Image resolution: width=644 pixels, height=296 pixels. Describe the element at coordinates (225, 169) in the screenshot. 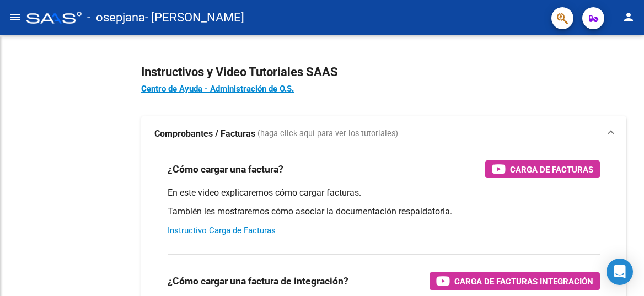

I see `h3: ¿Cómo cargar una factura?` at that location.